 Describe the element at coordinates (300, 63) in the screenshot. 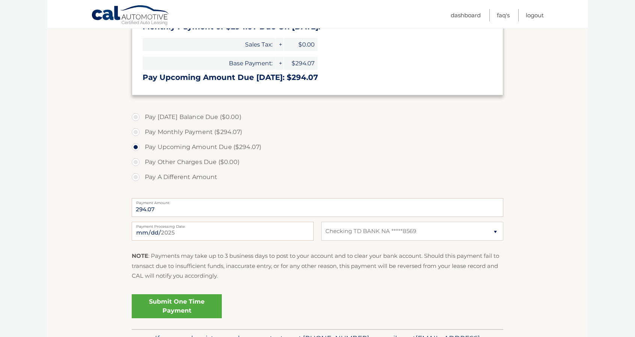

I see `span: $294.07` at that location.